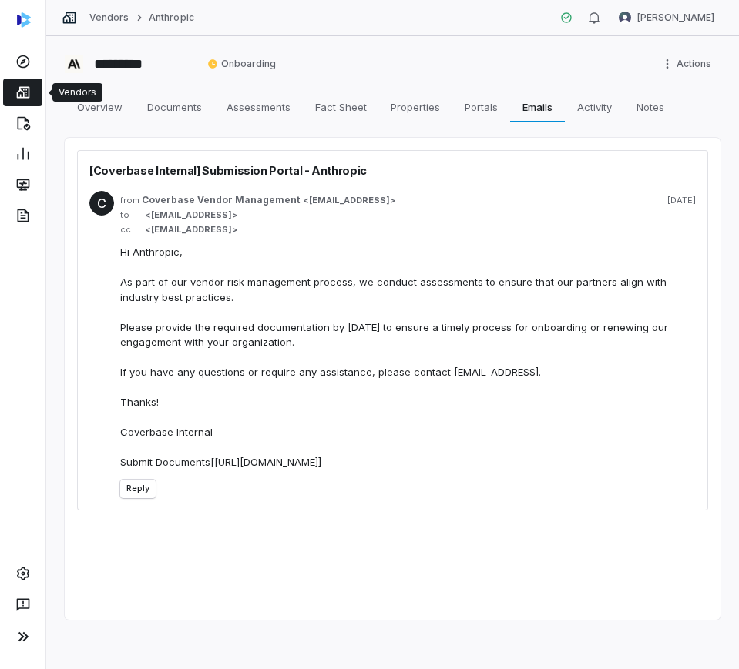 This screenshot has width=739, height=669. Describe the element at coordinates (128, 200) in the screenshot. I see `span: from` at that location.